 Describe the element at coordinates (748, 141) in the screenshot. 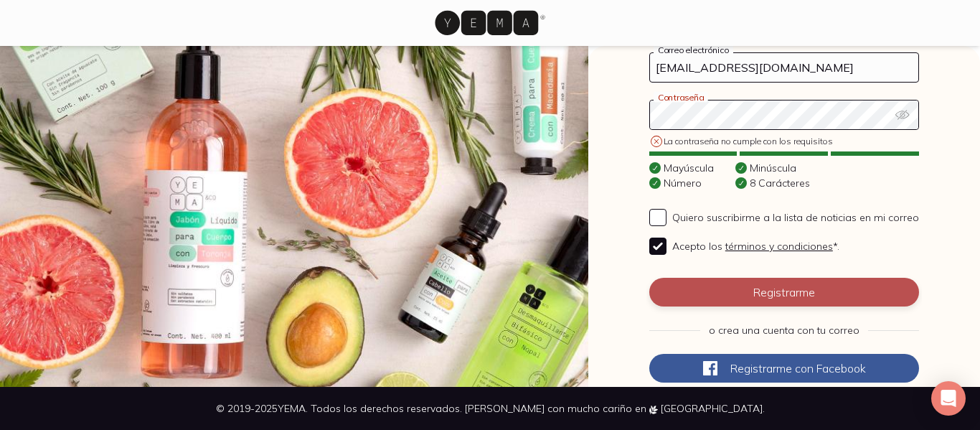

I see `span: La contraseña no cumple con los requisitos` at that location.